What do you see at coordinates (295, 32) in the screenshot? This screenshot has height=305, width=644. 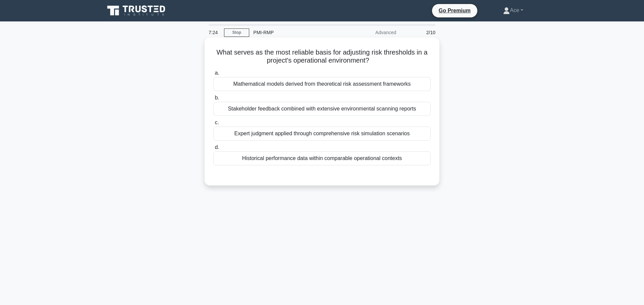 I see `div: PMI-RMP` at bounding box center [295, 32].